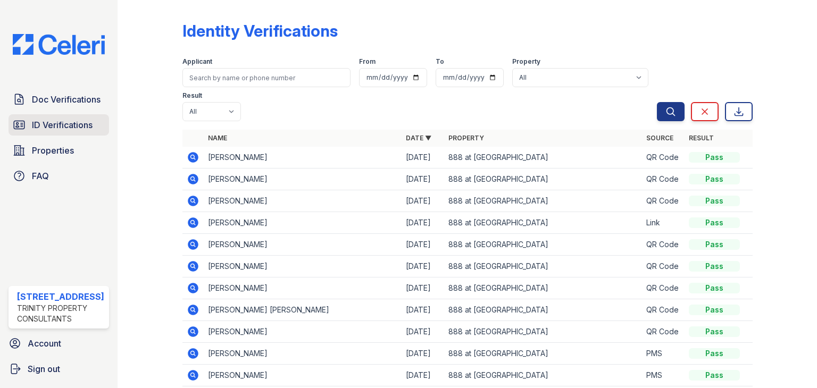 This screenshot has width=817, height=388. What do you see at coordinates (663, 223) in the screenshot?
I see `td: Link` at bounding box center [663, 223].